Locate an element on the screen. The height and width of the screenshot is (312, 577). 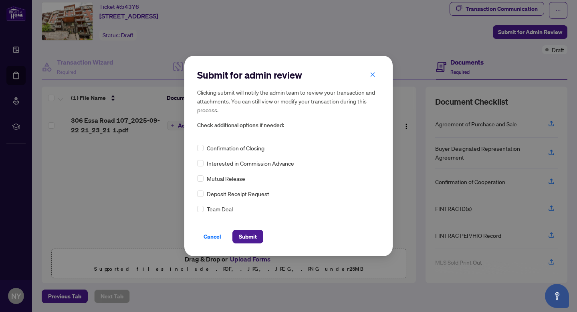
span: Submit is located at coordinates (248, 236).